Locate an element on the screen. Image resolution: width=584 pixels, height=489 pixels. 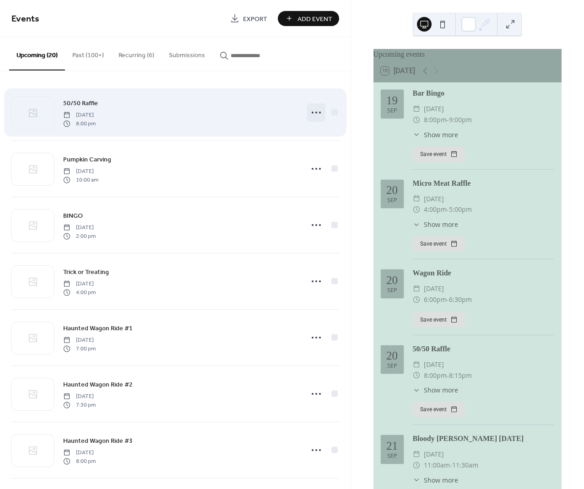
span: 8:15pm is located at coordinates (460, 376).